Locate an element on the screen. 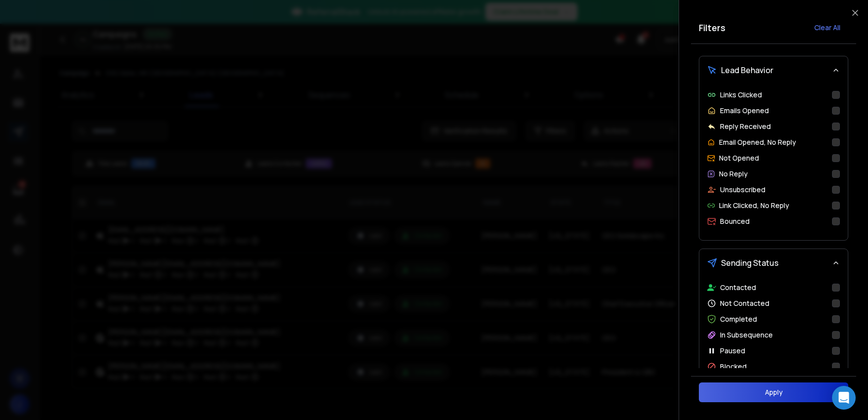  div: Sending Status is located at coordinates (773, 331).